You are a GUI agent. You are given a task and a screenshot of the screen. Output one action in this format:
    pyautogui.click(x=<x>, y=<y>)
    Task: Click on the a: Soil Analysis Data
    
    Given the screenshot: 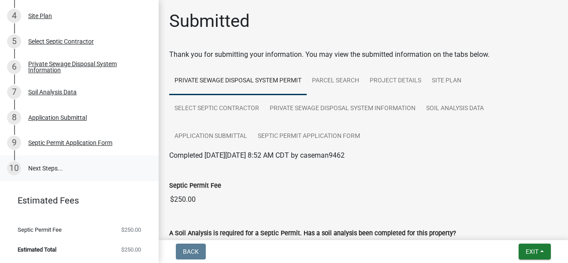 What is the action you would take?
    pyautogui.click(x=454, y=109)
    